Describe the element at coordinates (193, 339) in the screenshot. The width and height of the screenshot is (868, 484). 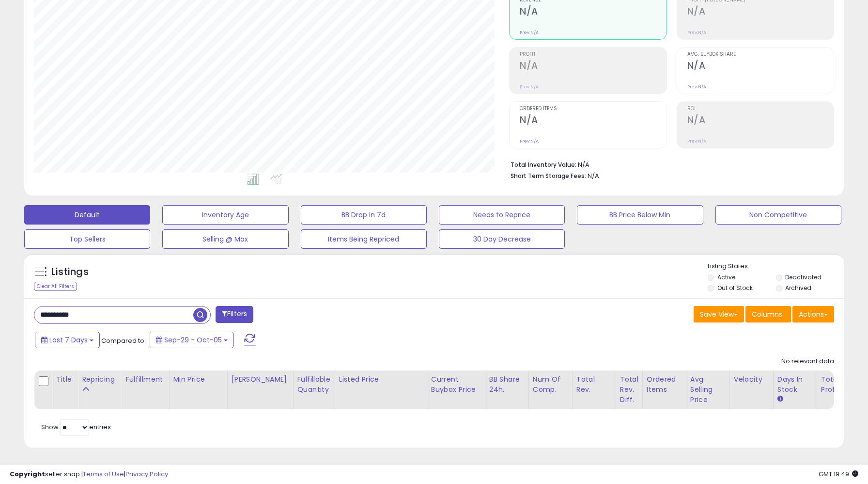
I see `span: Sep-29 - Oct-05` at that location.